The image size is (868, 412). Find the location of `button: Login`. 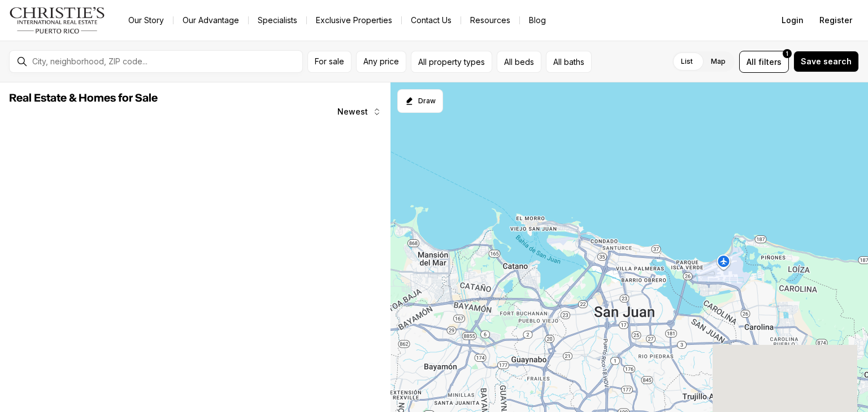

button: Login is located at coordinates (792, 20).